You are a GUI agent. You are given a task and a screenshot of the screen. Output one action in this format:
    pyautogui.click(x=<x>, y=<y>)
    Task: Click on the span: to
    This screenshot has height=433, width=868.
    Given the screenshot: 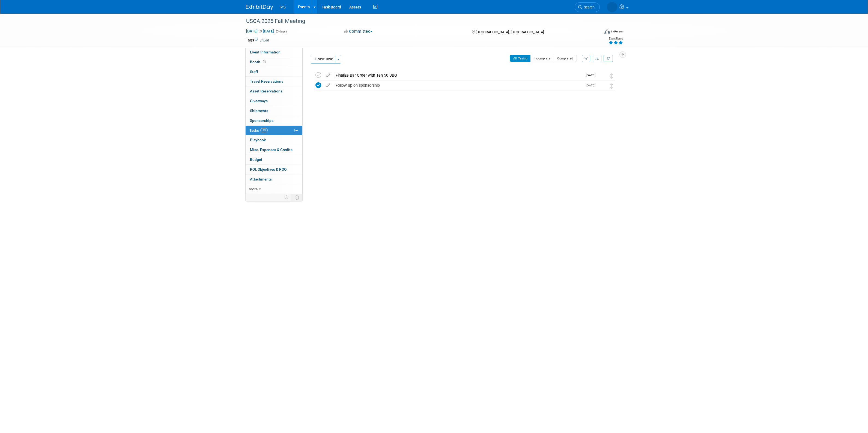 What is the action you would take?
    pyautogui.click(x=260, y=31)
    